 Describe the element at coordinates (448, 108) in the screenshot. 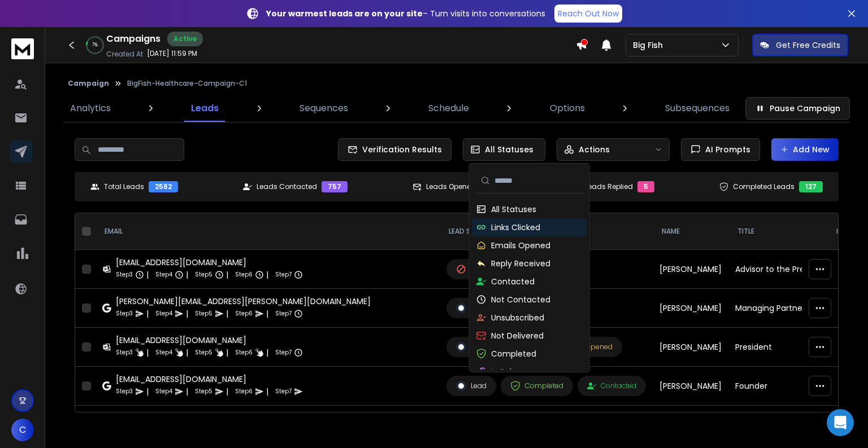

I see `a: Schedule` at that location.